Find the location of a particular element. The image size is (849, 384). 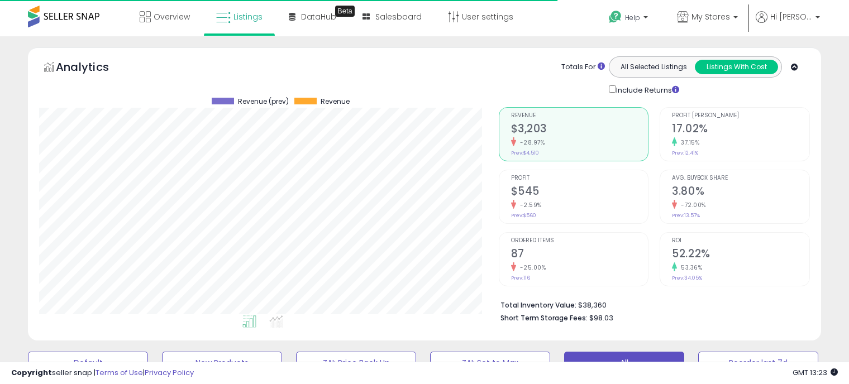

span: Revenue (prev) is located at coordinates (263, 102).